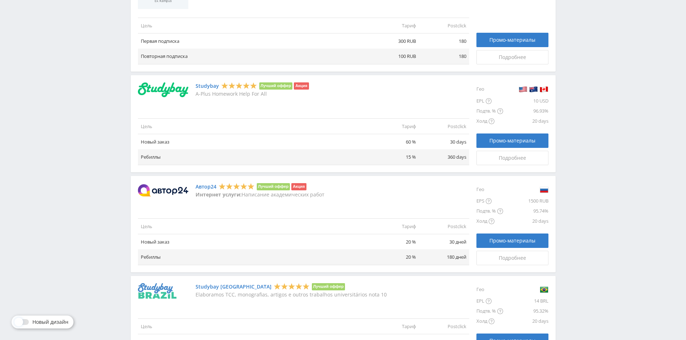 Image resolution: width=686 pixels, height=340 pixels. What do you see at coordinates (444, 242) in the screenshot?
I see `td: 30 дней` at bounding box center [444, 242].